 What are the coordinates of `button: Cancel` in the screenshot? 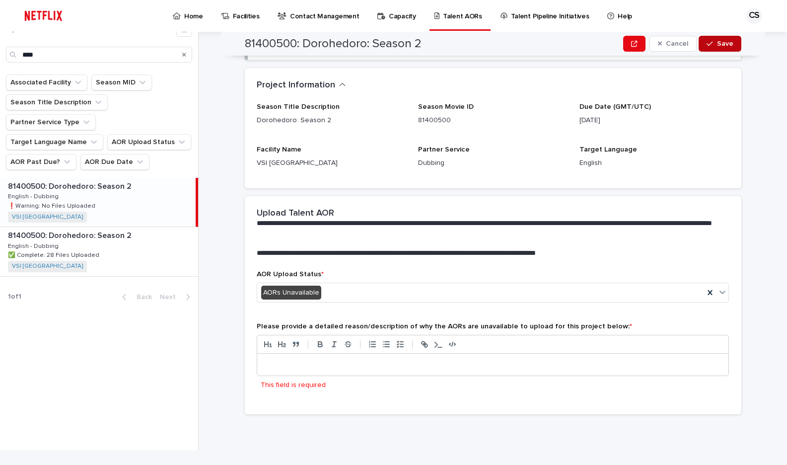 It's located at (674, 44).